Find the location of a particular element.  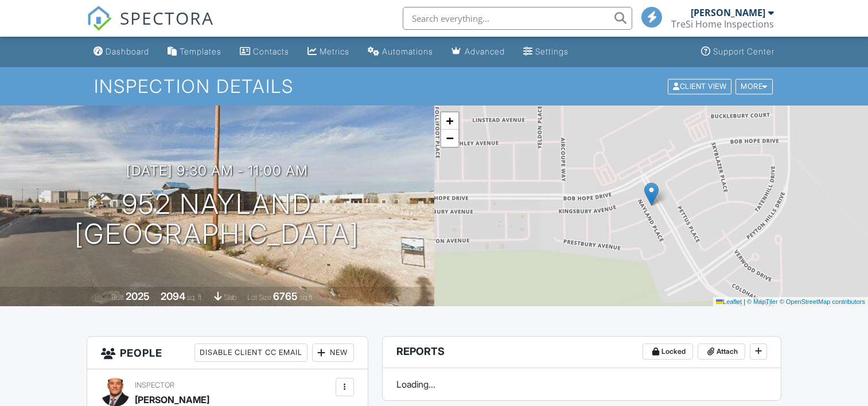

a: Settings is located at coordinates (546, 52).